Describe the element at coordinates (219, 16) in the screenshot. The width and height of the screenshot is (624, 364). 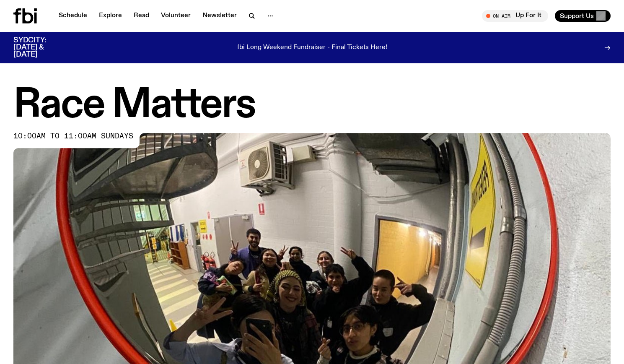
I see `a: Newsletter` at that location.